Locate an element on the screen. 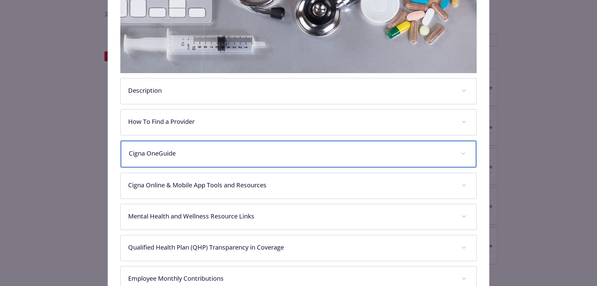 Image resolution: width=597 pixels, height=286 pixels. p: Cigna Online & Mobile App Tools and Resources is located at coordinates (291, 185).